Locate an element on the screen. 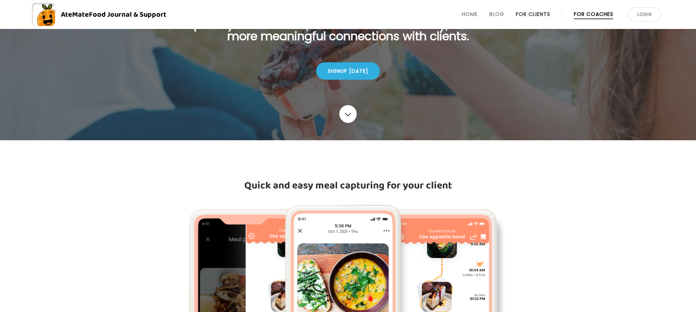 This screenshot has width=696, height=312. a: AteMateFood Journal & Support is located at coordinates (348, 14).